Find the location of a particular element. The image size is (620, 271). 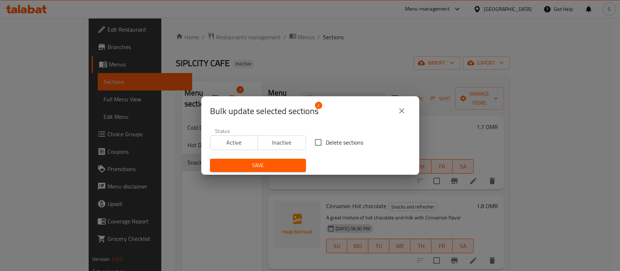

button: Active is located at coordinates (234, 143).